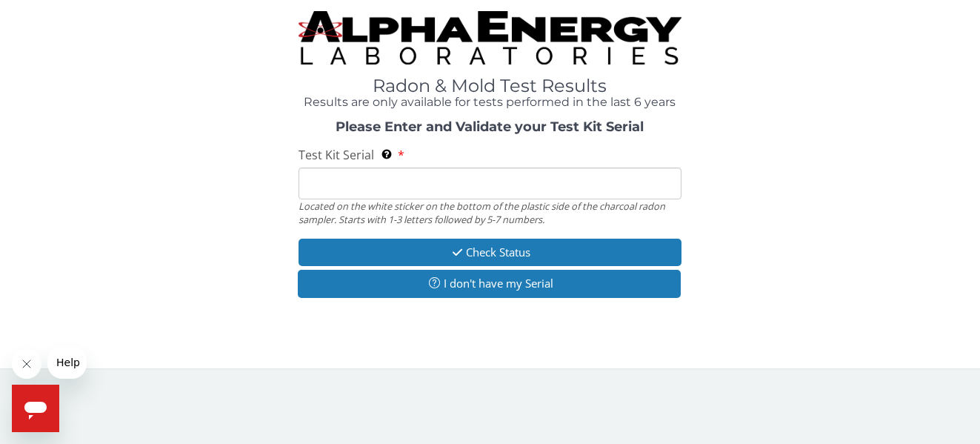 This screenshot has width=980, height=444. I want to click on button: Check Status, so click(490, 252).